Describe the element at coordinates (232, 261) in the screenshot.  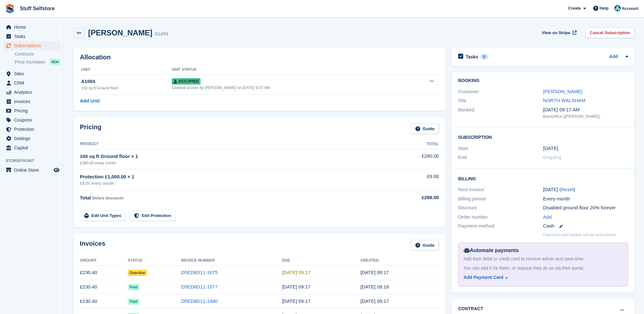
I see `th: Invoice Number` at that location.